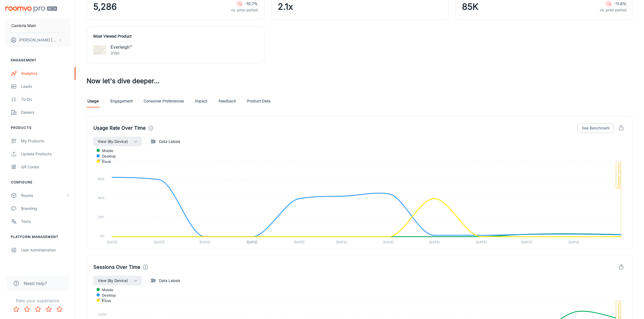 This screenshot has width=644, height=319. I want to click on strong: -11.8%, so click(620, 4).